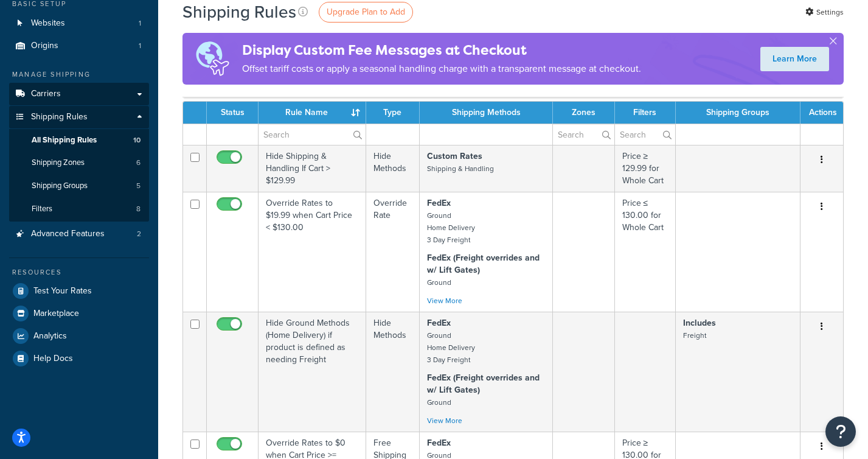  Describe the element at coordinates (58, 163) in the screenshot. I see `span: Shipping Zones` at that location.